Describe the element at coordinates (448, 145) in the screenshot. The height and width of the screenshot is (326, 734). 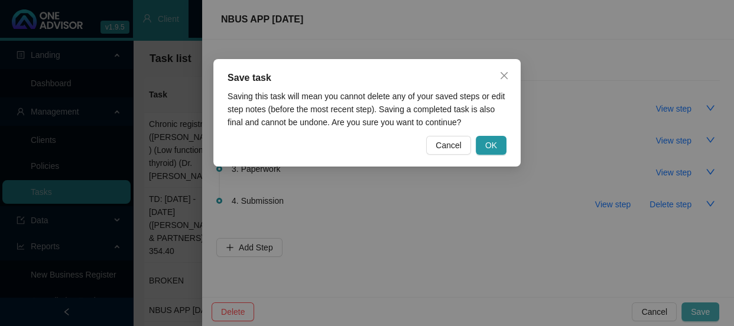
I see `button: Cancel` at that location.